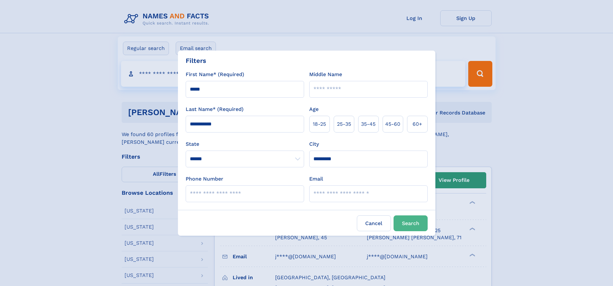 Image resolution: width=613 pixels, height=286 pixels. Describe the element at coordinates (411, 223) in the screenshot. I see `button: Search` at that location.